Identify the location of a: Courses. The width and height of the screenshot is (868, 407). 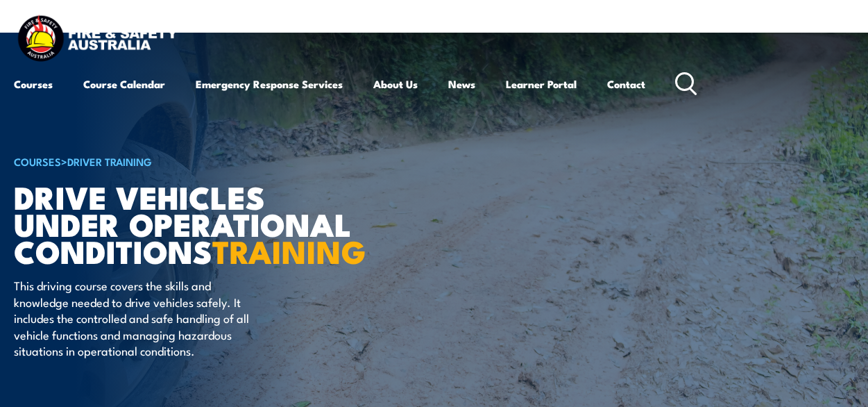
(33, 84).